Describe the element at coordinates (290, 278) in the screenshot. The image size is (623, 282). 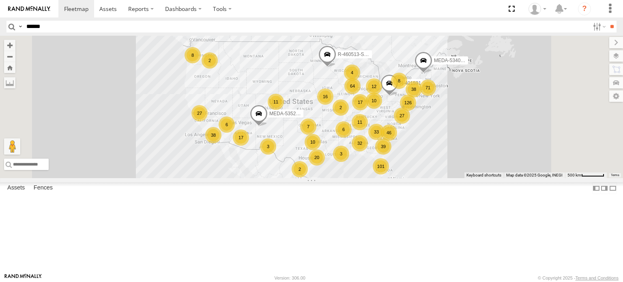
I see `div: Version: 306.00` at that location.